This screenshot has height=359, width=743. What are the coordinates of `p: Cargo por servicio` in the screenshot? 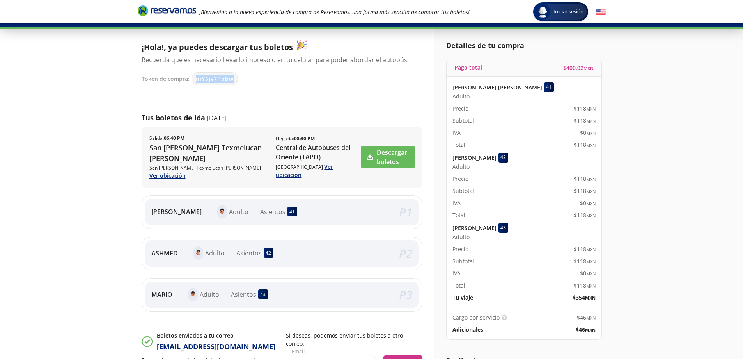 It's located at (476, 317).